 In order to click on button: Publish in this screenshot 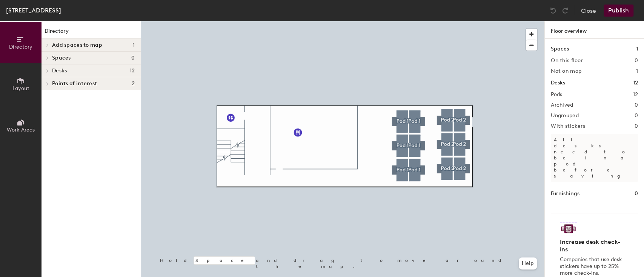, I will do `click(618, 11)`.